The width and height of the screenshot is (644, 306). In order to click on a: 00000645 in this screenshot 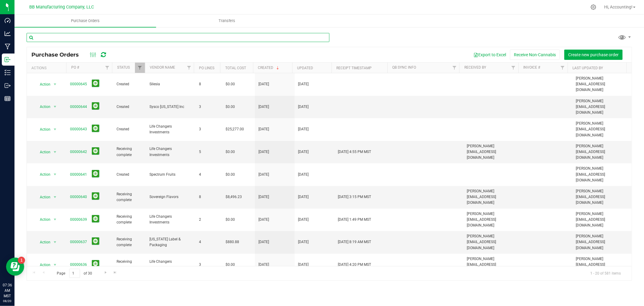, I will do `click(79, 84)`.